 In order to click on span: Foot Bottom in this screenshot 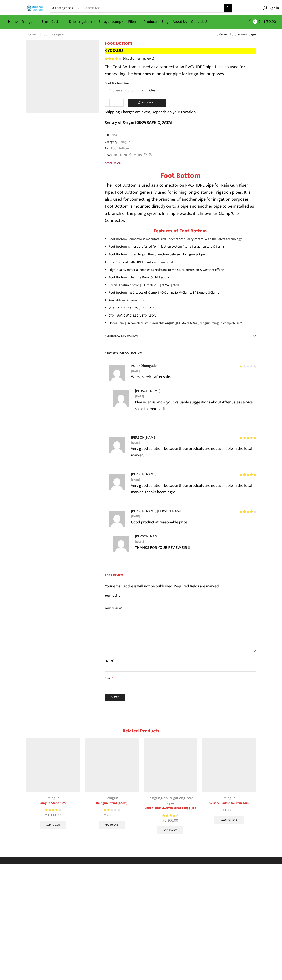, I will do `click(133, 353)`.